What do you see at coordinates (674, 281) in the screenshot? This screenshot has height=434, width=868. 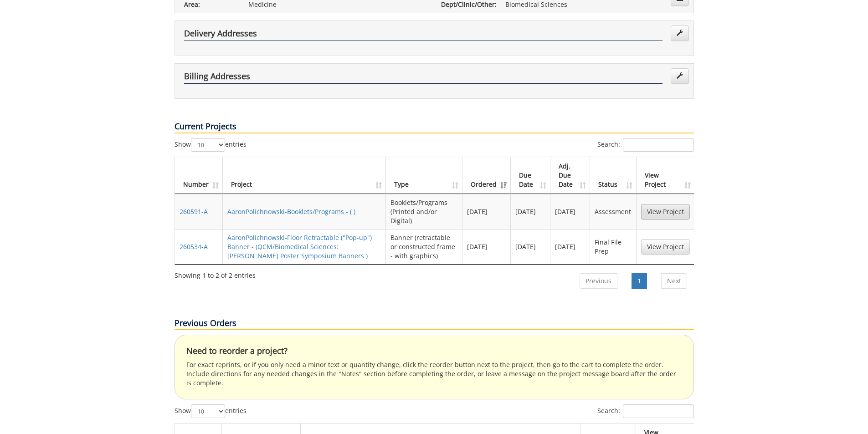 I see `a: Next` at bounding box center [674, 281].